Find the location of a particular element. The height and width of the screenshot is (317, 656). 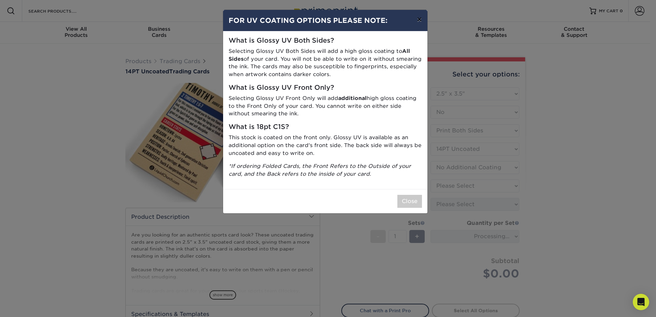

strong: additional is located at coordinates (352, 98).